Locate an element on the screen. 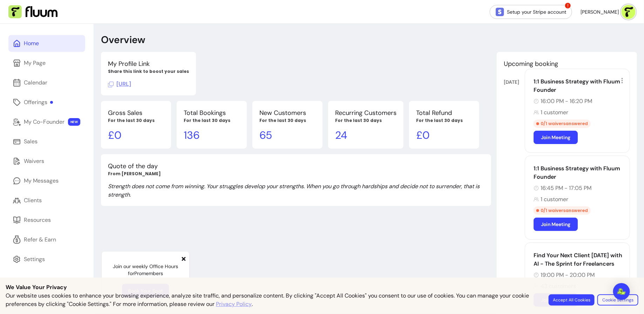 Image resolution: width=644 pixels, height=314 pixels. a: Offerings is located at coordinates (47, 102).